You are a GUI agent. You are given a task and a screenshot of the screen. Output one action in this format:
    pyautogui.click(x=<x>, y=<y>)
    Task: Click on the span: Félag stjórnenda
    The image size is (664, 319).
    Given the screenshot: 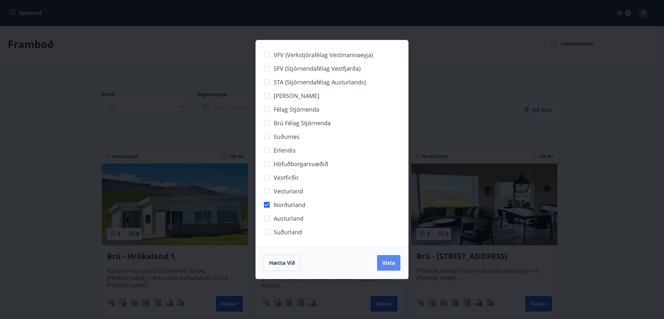 What is the action you would take?
    pyautogui.click(x=296, y=109)
    